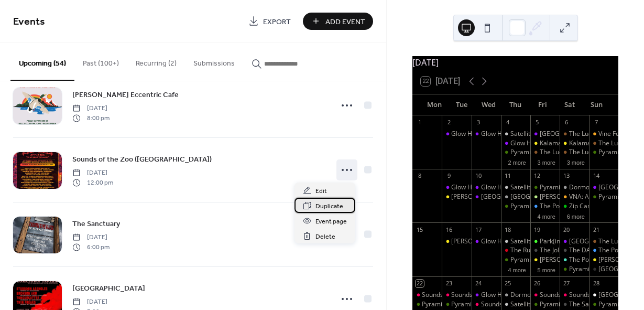  I want to click on div: 22, so click(419, 283).